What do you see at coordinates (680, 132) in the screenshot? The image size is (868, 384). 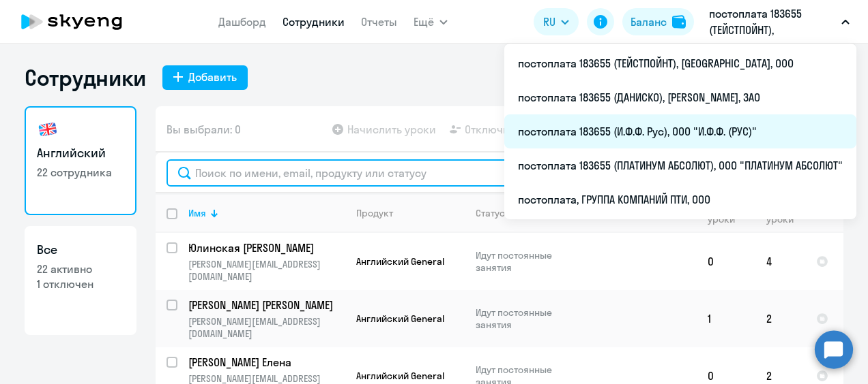 I see `ul: Ещё` at bounding box center [680, 132].